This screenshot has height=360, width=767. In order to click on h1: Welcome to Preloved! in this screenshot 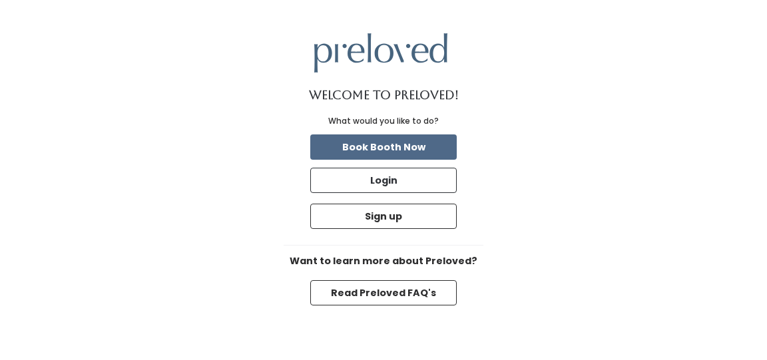, I will do `click(384, 95)`.